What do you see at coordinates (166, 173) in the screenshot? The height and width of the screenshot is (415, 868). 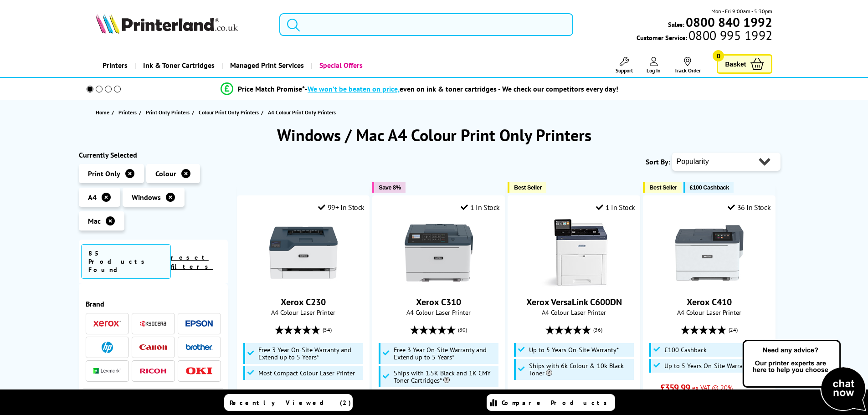 I see `span: Colour` at bounding box center [166, 173].